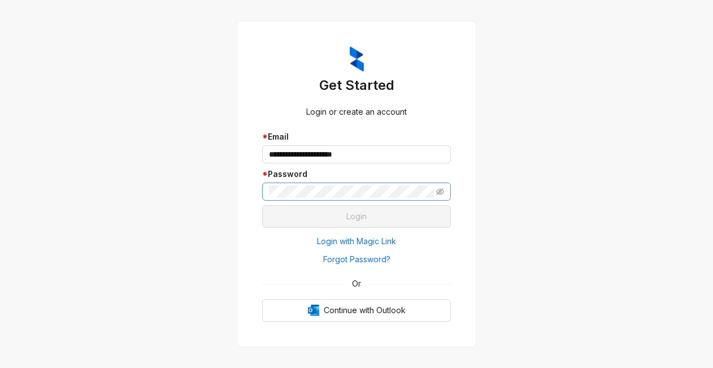  What do you see at coordinates (357, 137) in the screenshot?
I see `div: Email` at bounding box center [357, 137].